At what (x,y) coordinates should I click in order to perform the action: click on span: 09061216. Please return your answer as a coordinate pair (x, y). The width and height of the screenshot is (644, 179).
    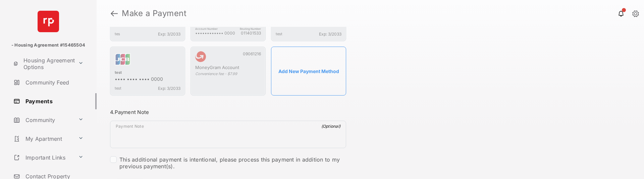
    Looking at the image, I should click on (252, 54).